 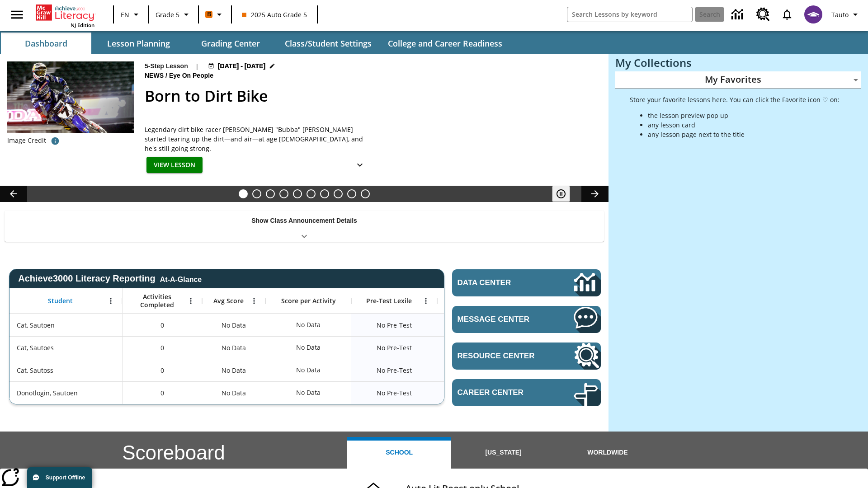 What do you see at coordinates (55, 141) in the screenshot?
I see `button: Credit: Rick Scuteri/AP Images` at bounding box center [55, 141].